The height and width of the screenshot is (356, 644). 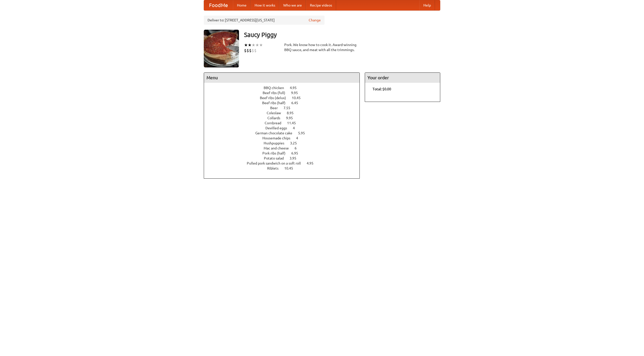 I want to click on span: Beef ribs (full), so click(x=276, y=93).